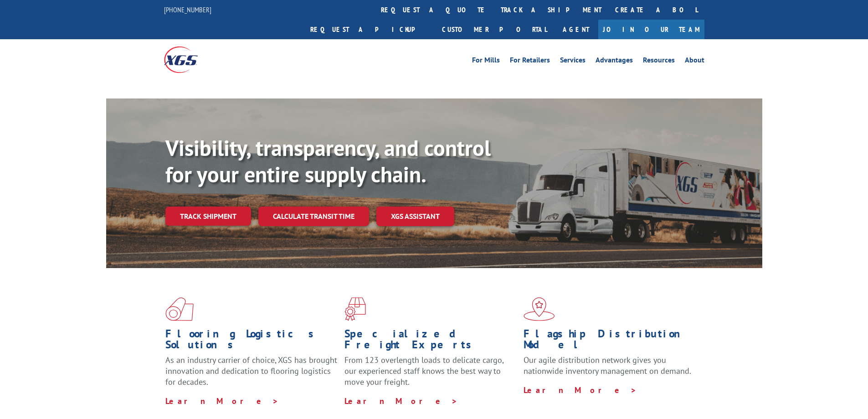 The image size is (868, 419). I want to click on b: Visibility, transparency, and control for your entire supply chain., so click(328, 161).